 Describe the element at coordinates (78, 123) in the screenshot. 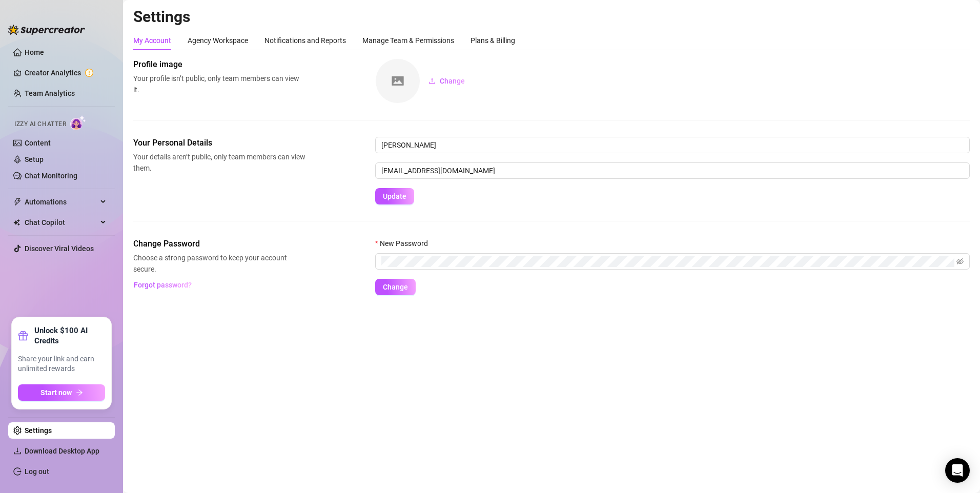

I see `img: AI Chatter` at that location.